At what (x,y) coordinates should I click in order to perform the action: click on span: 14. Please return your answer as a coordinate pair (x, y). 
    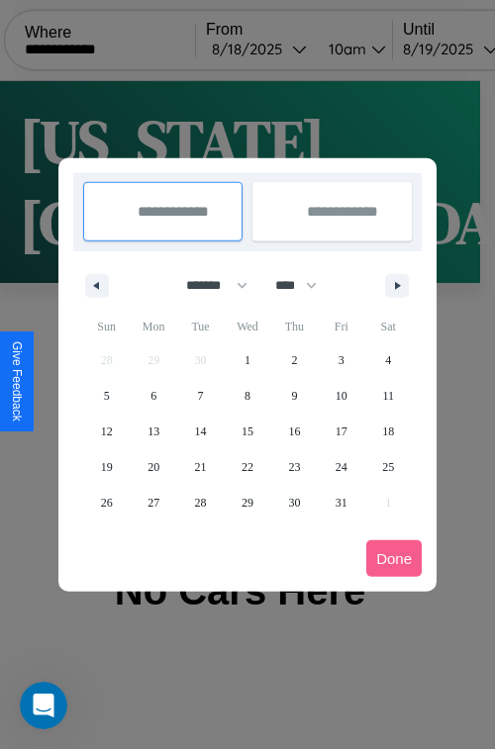
    Looking at the image, I should click on (201, 431).